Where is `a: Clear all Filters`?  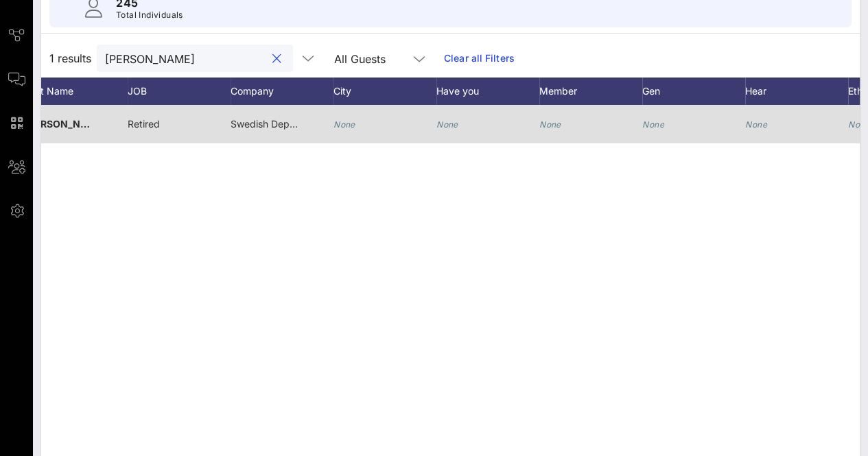
a: Clear all Filters is located at coordinates (479, 58).